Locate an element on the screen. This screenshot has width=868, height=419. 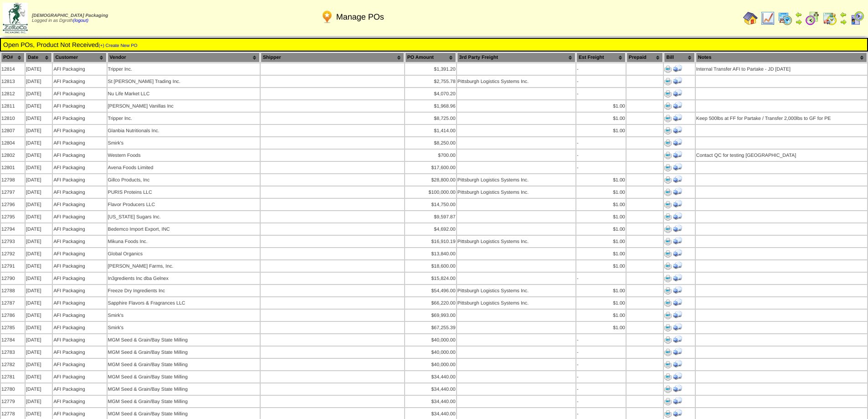
div: $2,755.78 is located at coordinates (430, 81).